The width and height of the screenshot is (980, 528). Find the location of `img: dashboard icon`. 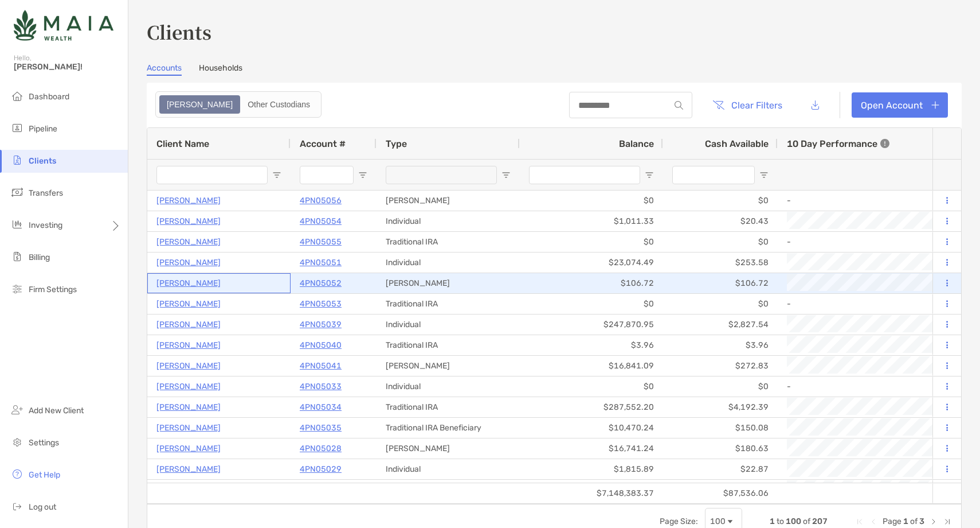

img: dashboard icon is located at coordinates (17, 96).